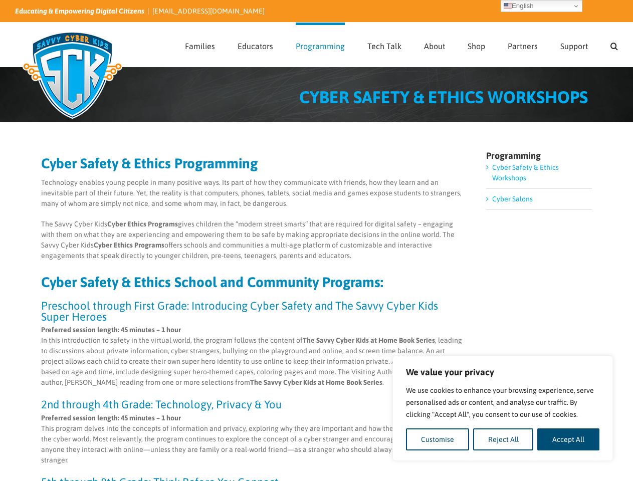 Image resolution: width=633 pixels, height=481 pixels. Describe the element at coordinates (507, 6) in the screenshot. I see `img: en` at that location.